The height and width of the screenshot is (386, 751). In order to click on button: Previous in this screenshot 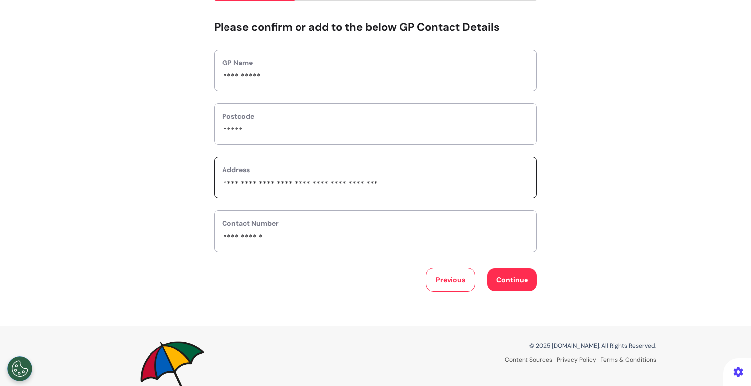, I will do `click(450, 280)`.